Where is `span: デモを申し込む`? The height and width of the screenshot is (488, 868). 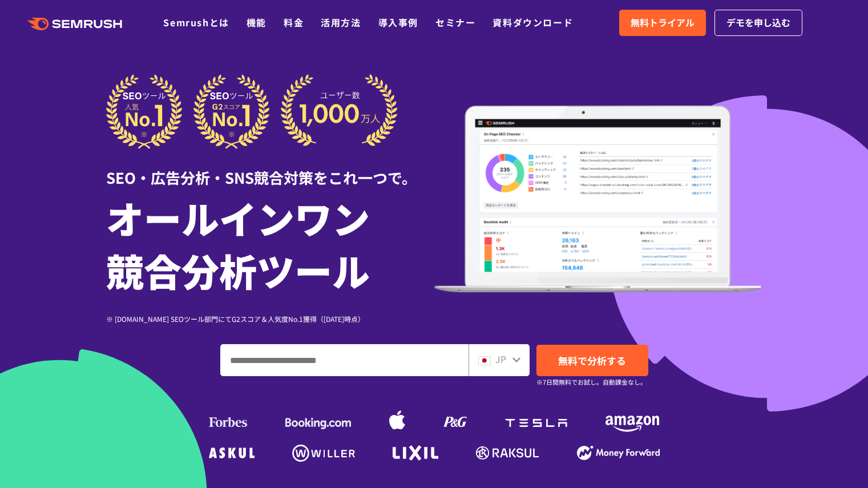
span: デモを申し込む is located at coordinates (759, 23).